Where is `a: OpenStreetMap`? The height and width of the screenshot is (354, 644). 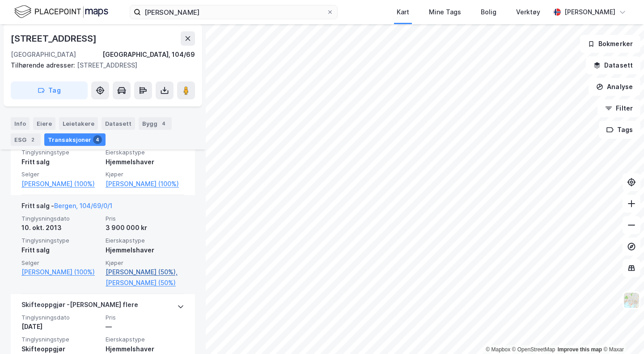 a: OpenStreetMap is located at coordinates (533, 349).